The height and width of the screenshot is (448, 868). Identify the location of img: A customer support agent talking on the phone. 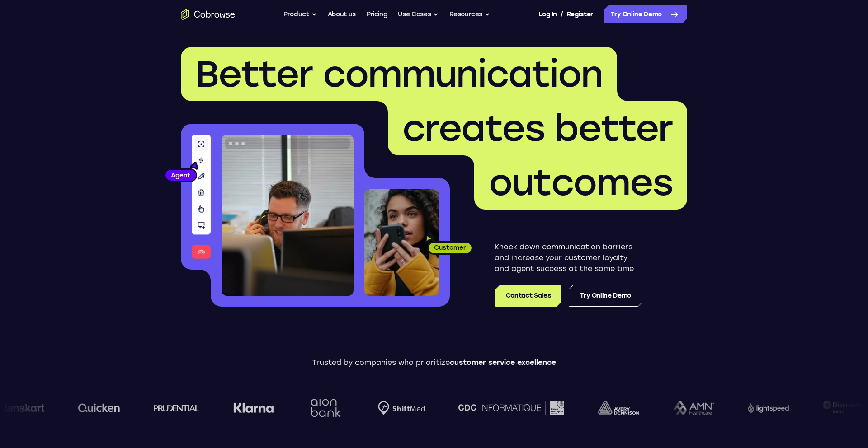
(287, 215).